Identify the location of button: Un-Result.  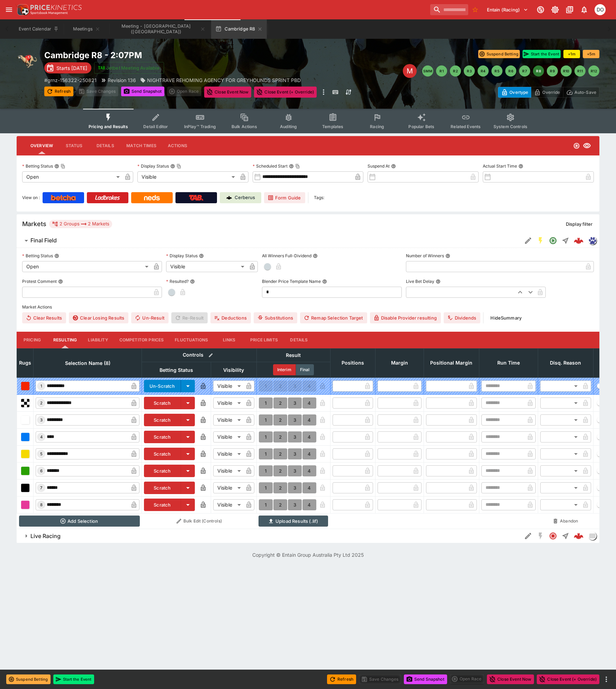
(149, 318).